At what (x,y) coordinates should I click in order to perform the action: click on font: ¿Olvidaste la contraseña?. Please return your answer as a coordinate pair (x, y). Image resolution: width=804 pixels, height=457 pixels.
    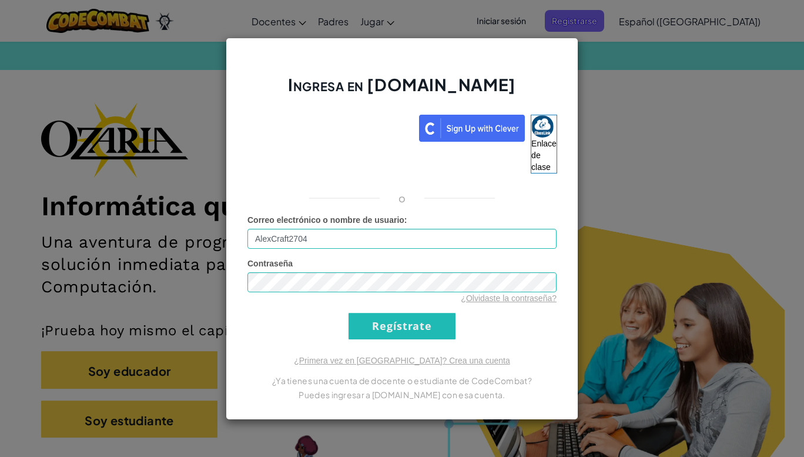
    Looking at the image, I should click on (508, 298).